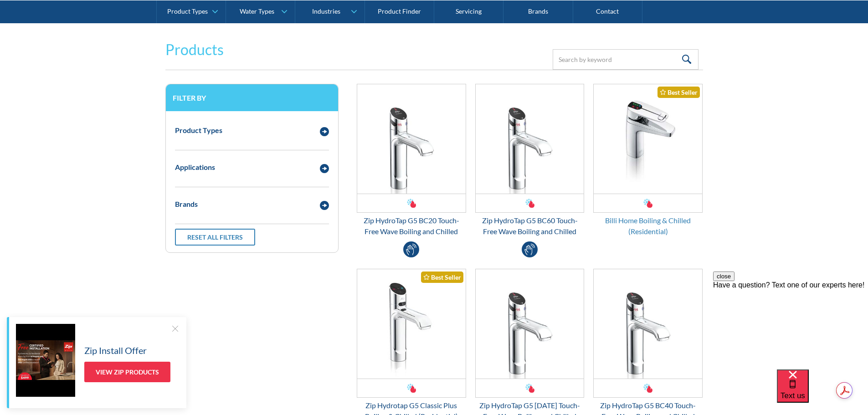 This screenshot has width=868, height=415. What do you see at coordinates (530, 324) in the screenshot?
I see `img: Zip HydroTap G5 BC100 Touch-Free Wave Boiling and Chilled` at bounding box center [530, 324].